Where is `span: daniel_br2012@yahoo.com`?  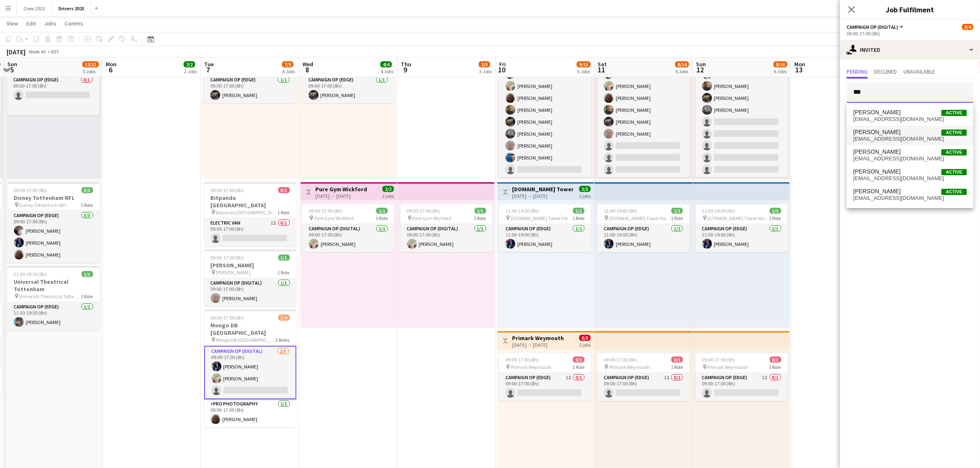
span: daniel_br2012@yahoo.com is located at coordinates (910, 139).